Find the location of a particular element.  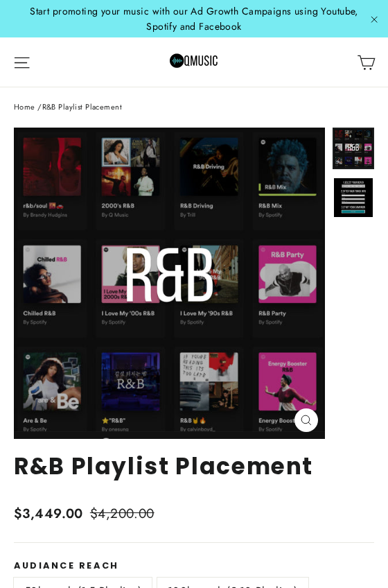

a: Home is located at coordinates (24, 107).